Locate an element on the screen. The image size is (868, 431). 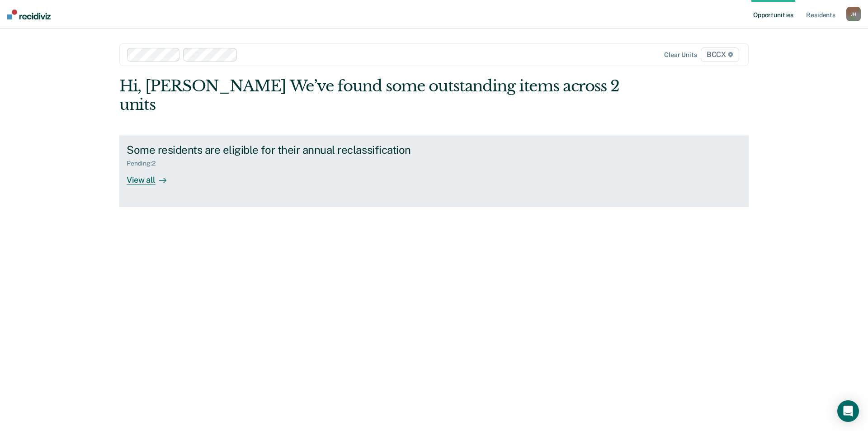
div: Clear units is located at coordinates (681, 54).